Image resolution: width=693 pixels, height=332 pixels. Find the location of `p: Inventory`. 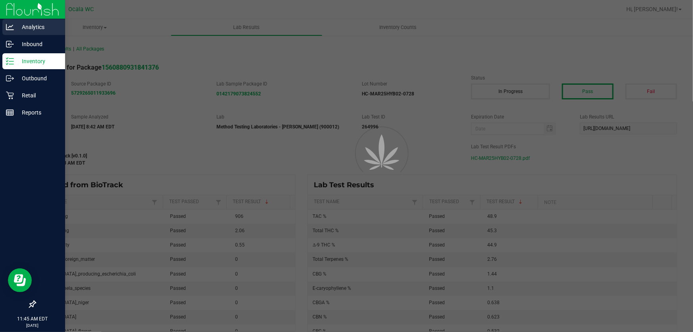

p: Inventory is located at coordinates (38, 61).